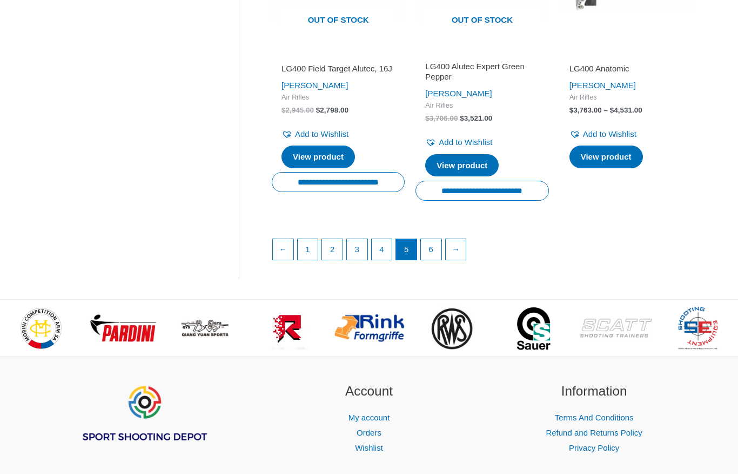  Describe the element at coordinates (607, 157) in the screenshot. I see `a: Select options for “LG400 Anatomic”` at that location.